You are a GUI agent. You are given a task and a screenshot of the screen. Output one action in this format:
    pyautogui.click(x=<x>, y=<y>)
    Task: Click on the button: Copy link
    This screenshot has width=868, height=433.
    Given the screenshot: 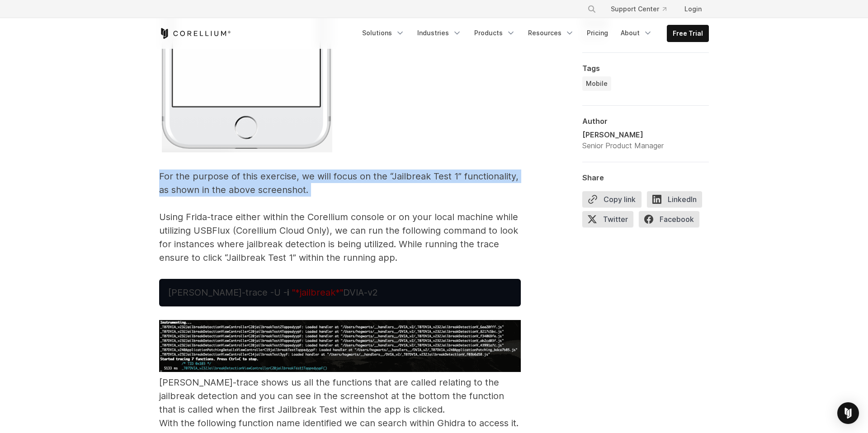 What is the action you would take?
    pyautogui.click(x=612, y=199)
    